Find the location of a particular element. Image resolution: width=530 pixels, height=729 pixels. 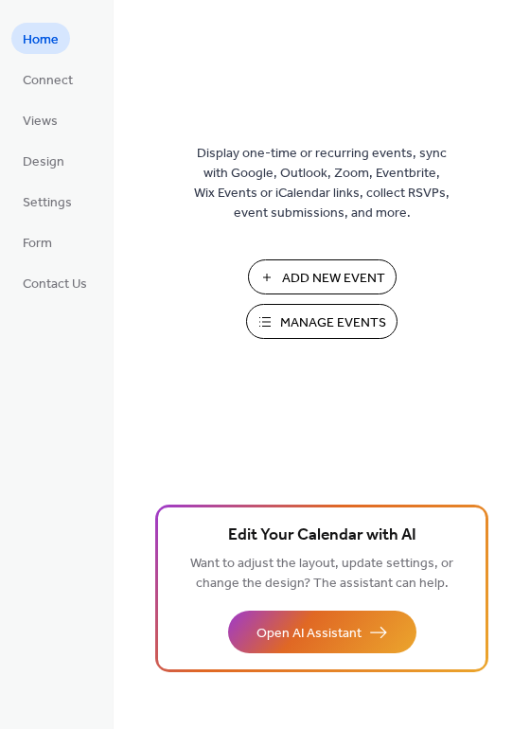

a: Home is located at coordinates (41, 38).